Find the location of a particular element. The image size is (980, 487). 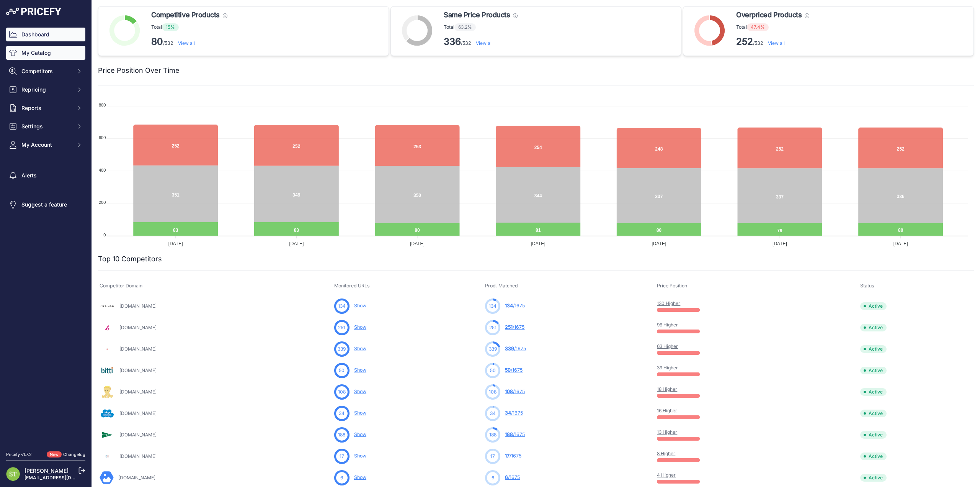

div: Pricefy v1.7.2 is located at coordinates (18, 454).